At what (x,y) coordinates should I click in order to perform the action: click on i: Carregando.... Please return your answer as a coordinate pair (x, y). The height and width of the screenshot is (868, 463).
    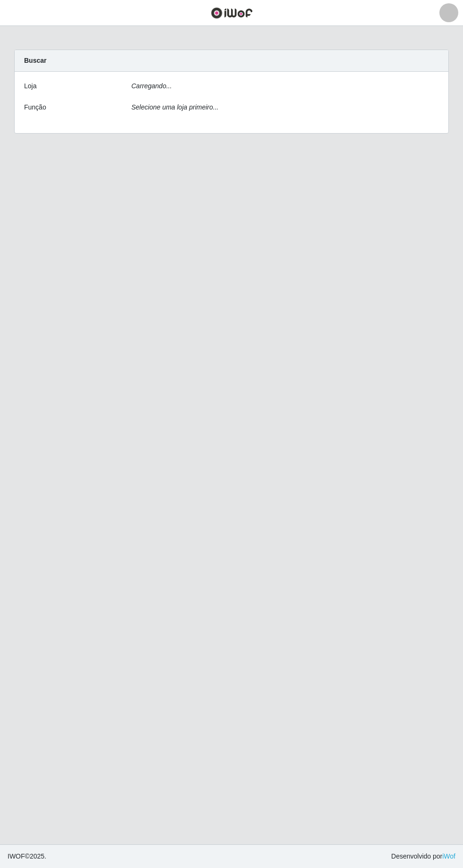
    Looking at the image, I should click on (152, 86).